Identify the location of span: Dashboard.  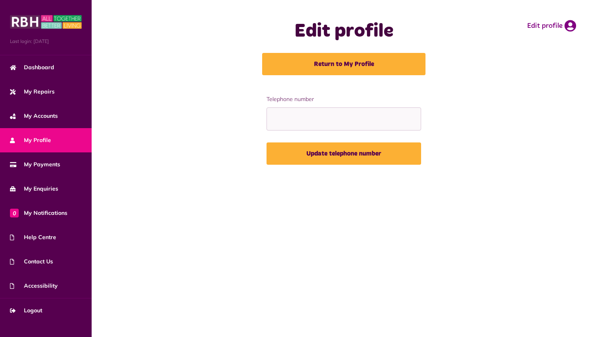
(32, 67).